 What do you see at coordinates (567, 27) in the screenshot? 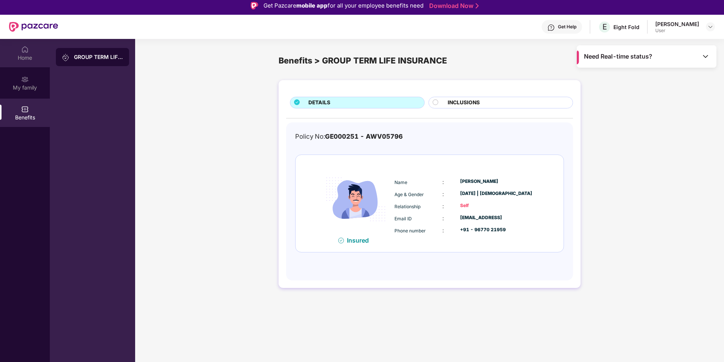
I see `div: Get Help` at bounding box center [567, 27].